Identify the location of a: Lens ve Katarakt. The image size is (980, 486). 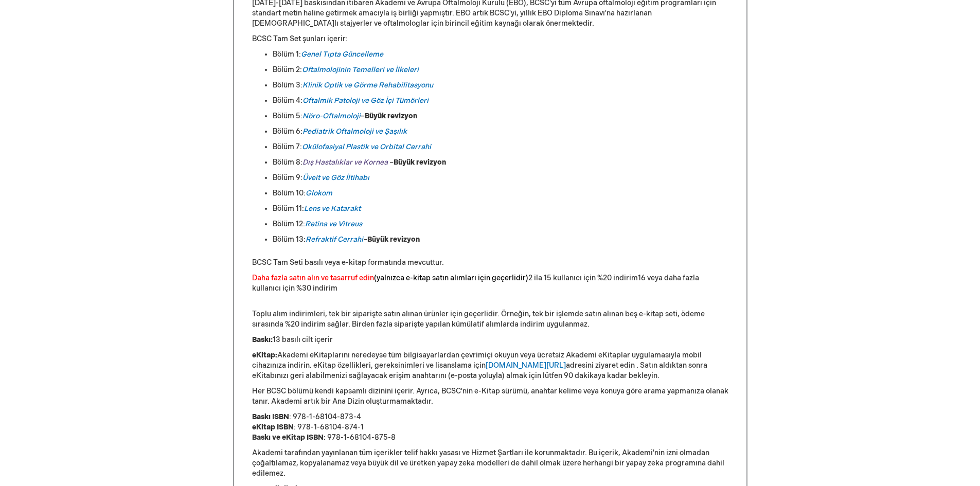
(332, 208).